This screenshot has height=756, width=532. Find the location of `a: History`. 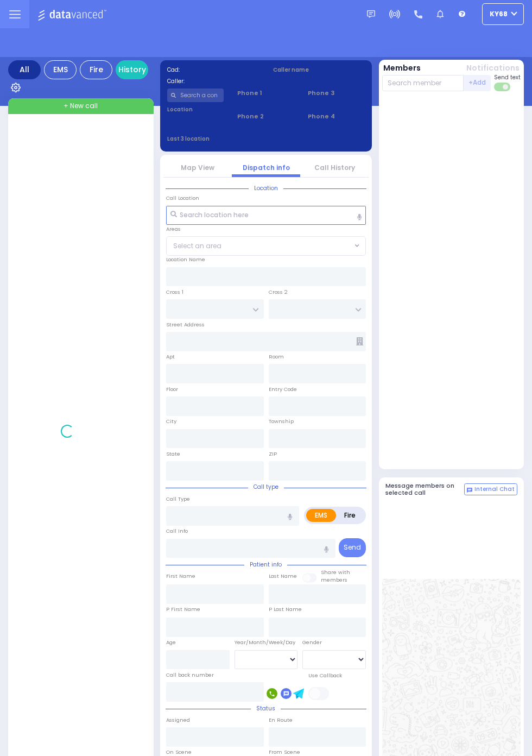

a: History is located at coordinates (132, 69).